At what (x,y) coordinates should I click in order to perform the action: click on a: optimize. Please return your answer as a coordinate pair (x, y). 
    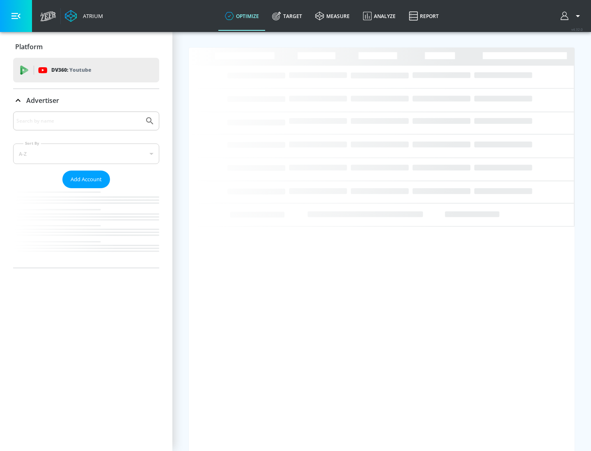
    Looking at the image, I should click on (242, 16).